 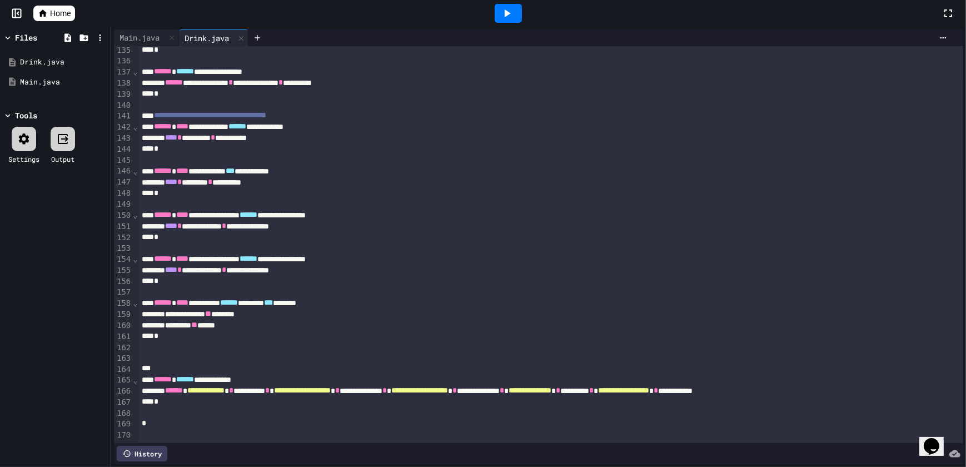 I want to click on div: 144, so click(x=123, y=149).